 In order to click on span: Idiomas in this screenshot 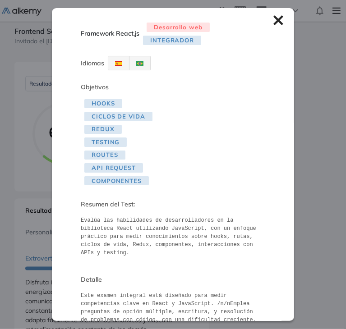, I will do `click(92, 63)`.